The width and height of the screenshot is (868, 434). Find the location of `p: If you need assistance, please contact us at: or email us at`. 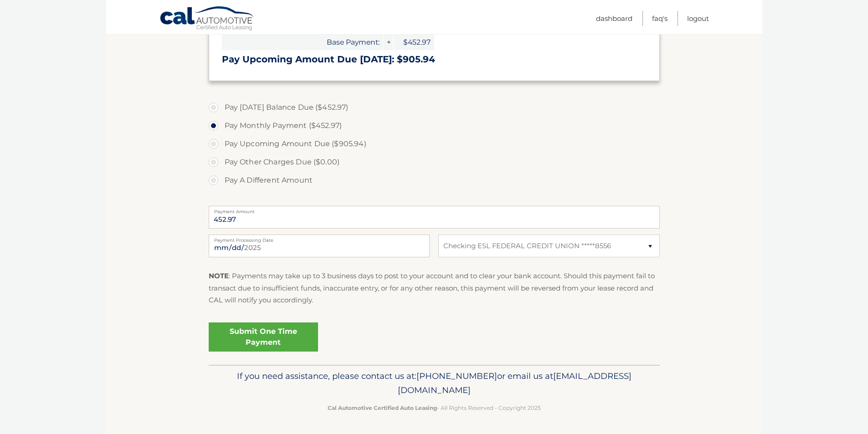

p: If you need assistance, please contact us at: or email us at is located at coordinates (434, 384).